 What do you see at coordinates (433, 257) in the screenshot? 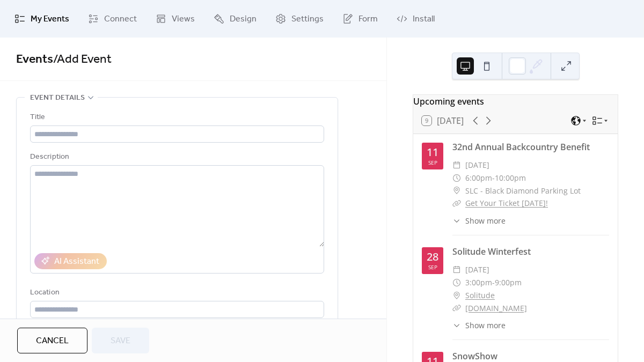
I see `div: 28` at bounding box center [433, 257].